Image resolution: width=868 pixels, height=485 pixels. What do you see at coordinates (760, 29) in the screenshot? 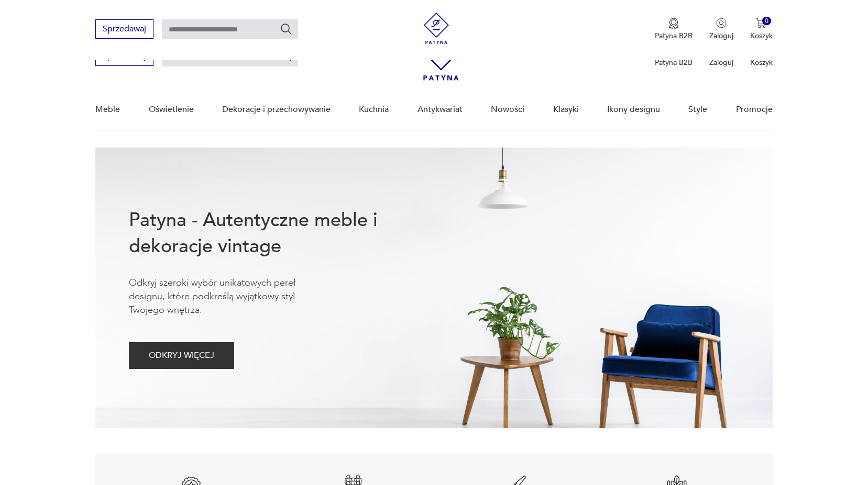
I see `button: 0Koszyk` at bounding box center [760, 29].